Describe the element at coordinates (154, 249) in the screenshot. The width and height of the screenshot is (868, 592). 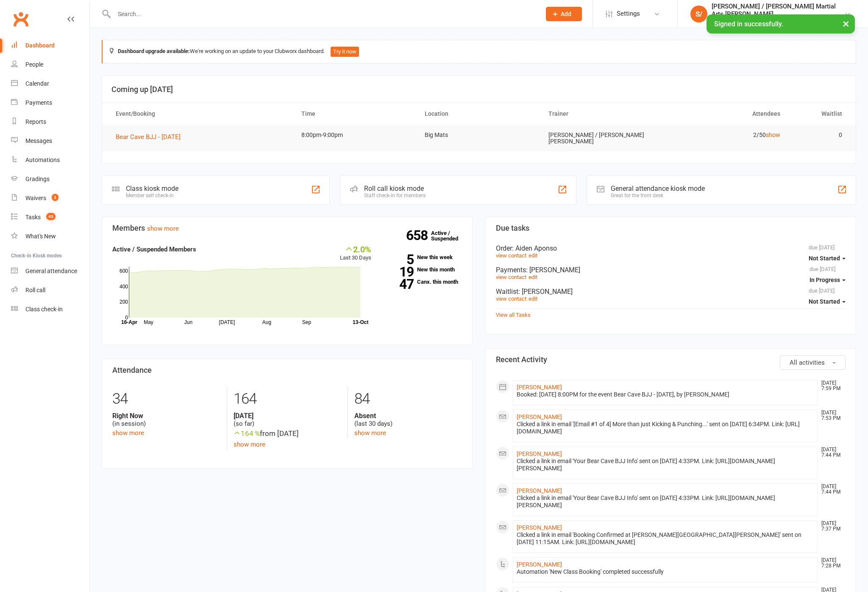
I see `strong: Active / Suspended Members` at that location.